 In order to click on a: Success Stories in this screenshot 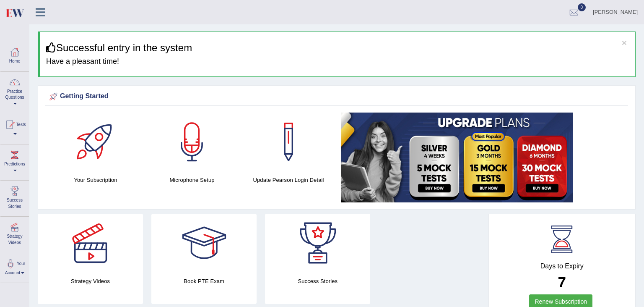, I will do `click(15, 197)`.